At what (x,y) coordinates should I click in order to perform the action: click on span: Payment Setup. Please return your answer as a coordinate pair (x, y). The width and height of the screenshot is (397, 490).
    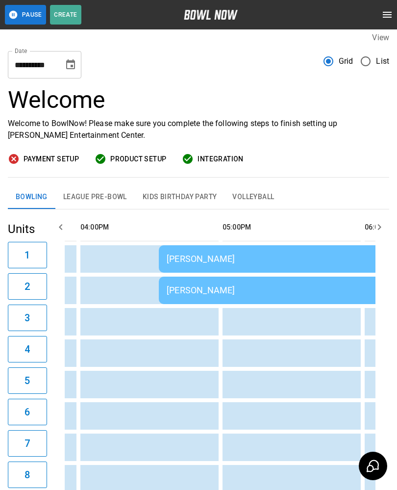
    Looking at the image, I should click on (51, 159).